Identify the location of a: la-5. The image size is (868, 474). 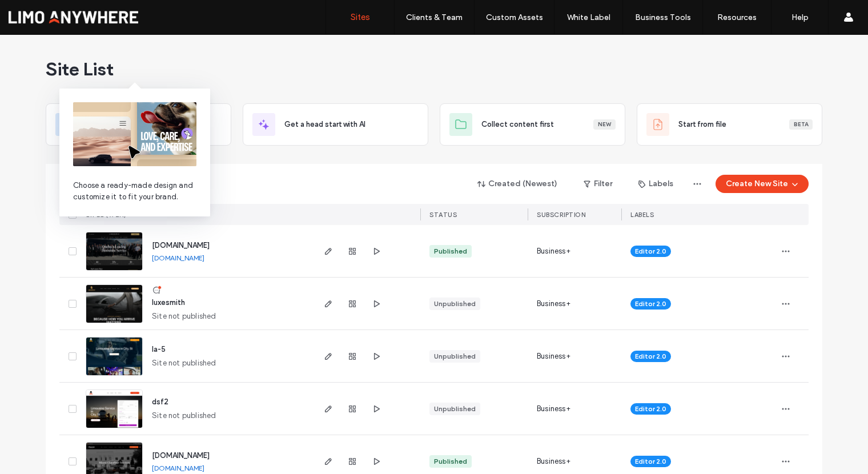
(159, 349).